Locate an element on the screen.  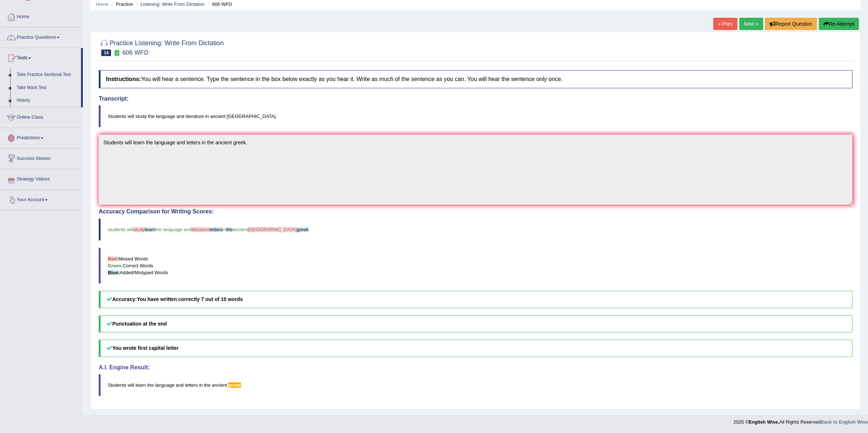
h5: You wrote first capital letter is located at coordinates (476, 348).